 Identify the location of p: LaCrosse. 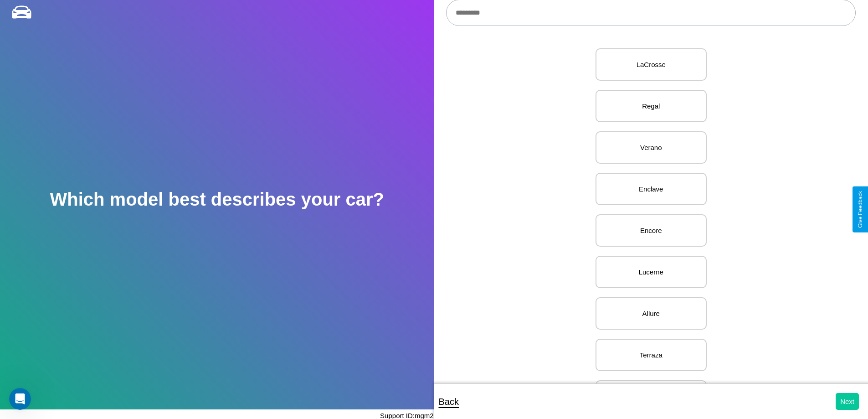
(651, 65).